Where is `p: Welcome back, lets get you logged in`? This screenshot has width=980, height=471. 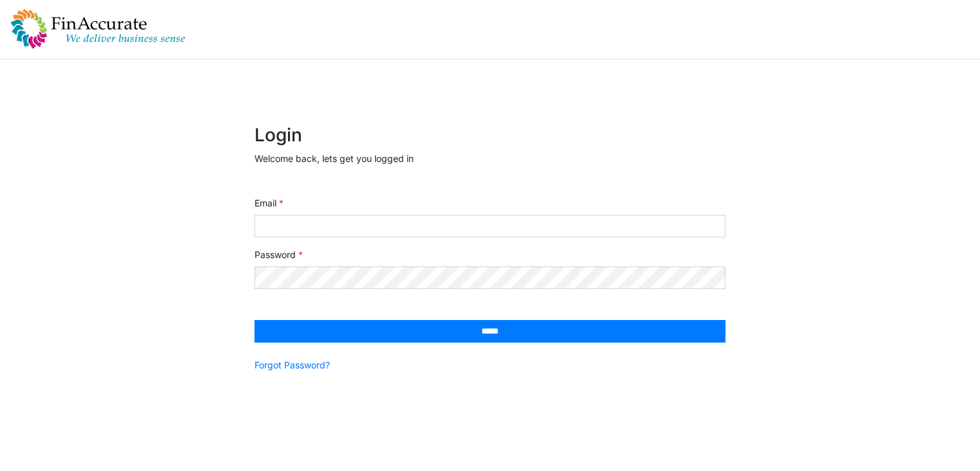 p: Welcome back, lets get you logged in is located at coordinates (490, 158).